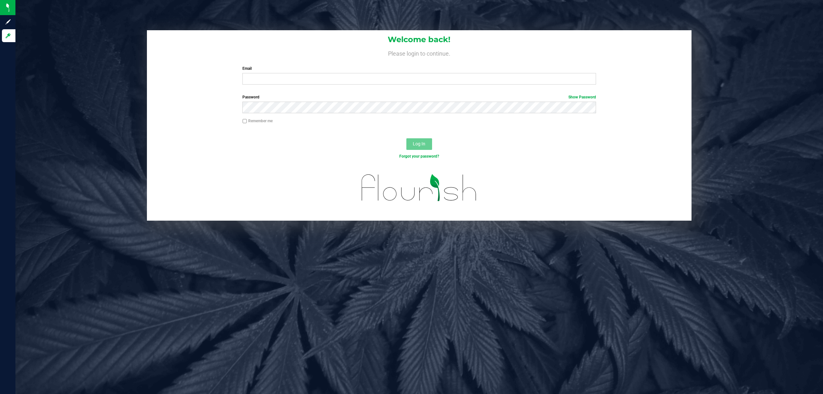  Describe the element at coordinates (257, 121) in the screenshot. I see `label: Remember me` at that location.